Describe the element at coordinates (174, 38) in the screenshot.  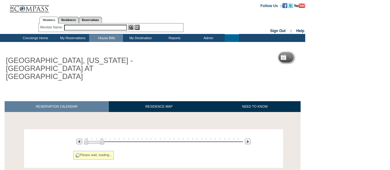
I see `td: Reports` at that location.